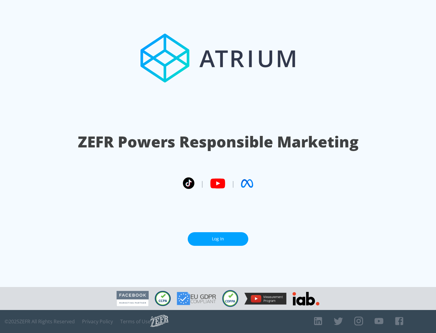 Image resolution: width=436 pixels, height=333 pixels. I want to click on span: © 2025 ZEFR All Rights Reserved, so click(40, 322).